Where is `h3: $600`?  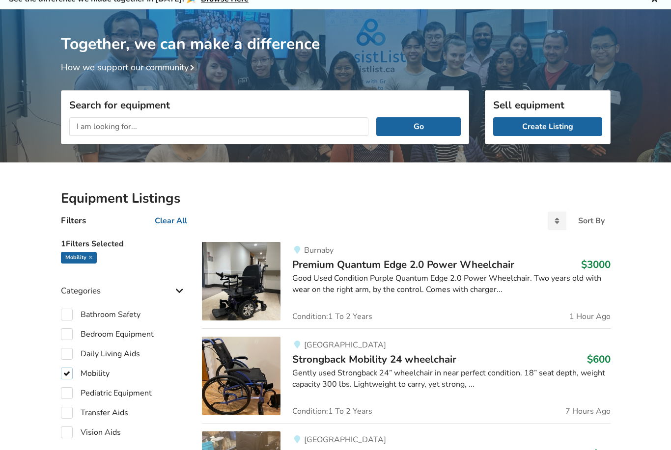 h3: $600 is located at coordinates (599, 360).